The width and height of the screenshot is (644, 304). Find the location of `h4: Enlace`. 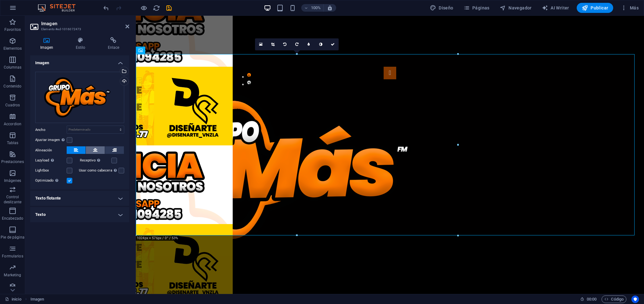

h4: Enlace is located at coordinates (114, 44).